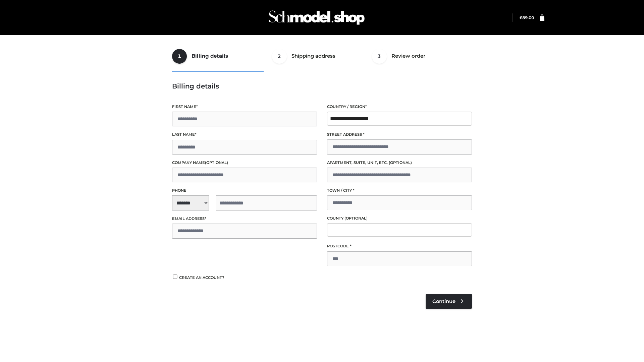  What do you see at coordinates (322, 86) in the screenshot?
I see `h3: Billing details` at bounding box center [322, 86].